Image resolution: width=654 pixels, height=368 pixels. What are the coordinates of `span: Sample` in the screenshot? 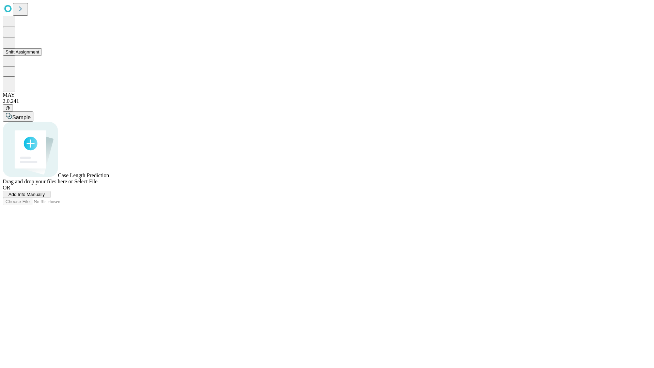 It's located at (21, 117).